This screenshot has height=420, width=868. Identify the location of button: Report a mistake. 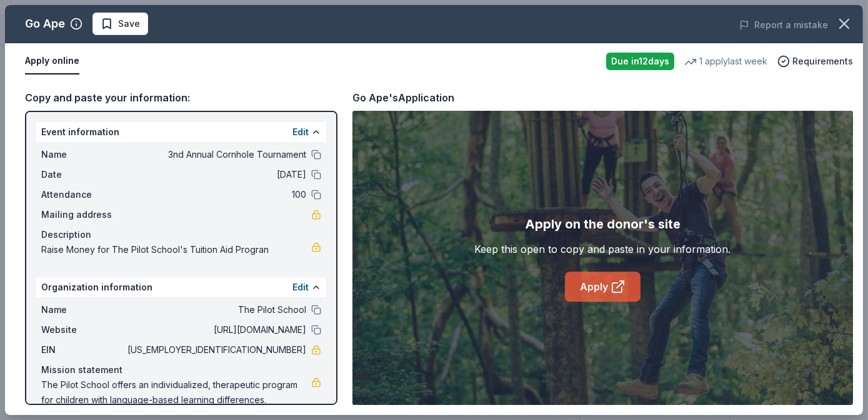
(784, 25).